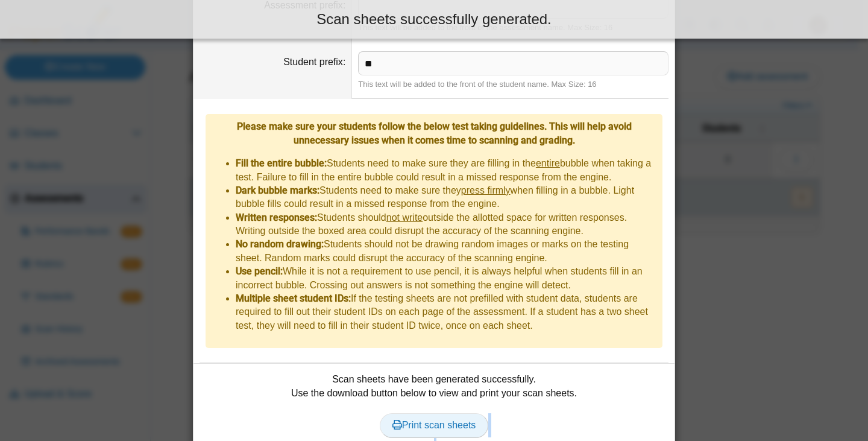 Image resolution: width=868 pixels, height=441 pixels. Describe the element at coordinates (446, 278) in the screenshot. I see `li: While it is not a requirement to use pencil, it is always helpful when students fill in an incorr...` at that location.